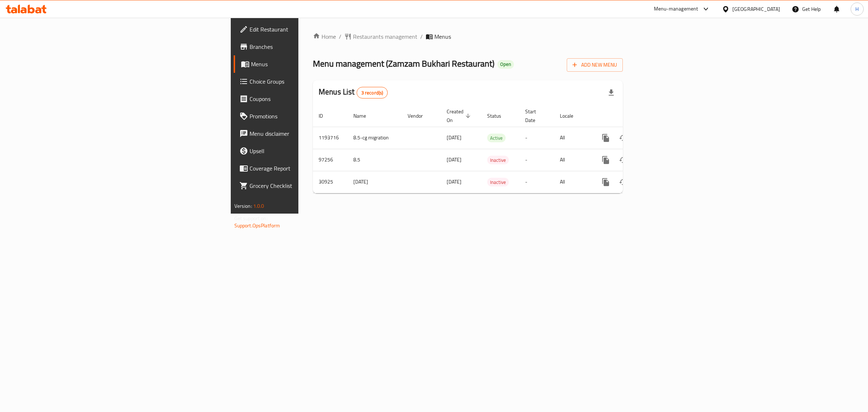 The height and width of the screenshot is (412, 868). Describe the element at coordinates (571, 116) in the screenshot. I see `span: Locale` at that location.